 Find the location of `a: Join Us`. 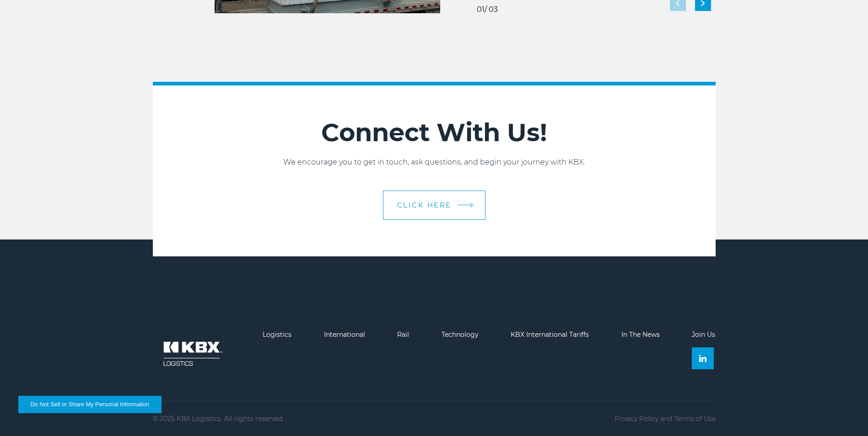

a: Join Us is located at coordinates (703, 334).